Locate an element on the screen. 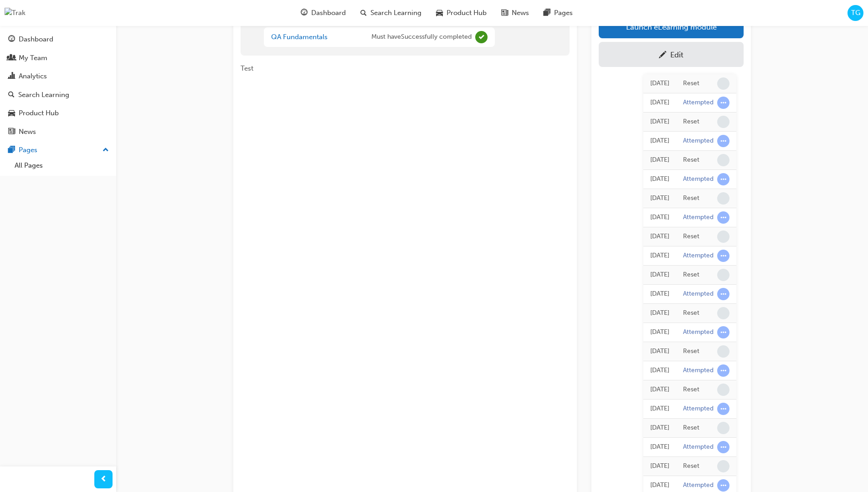  div: Mon Sep 15 2025 07:48:17 GMT+0000 (Coordinated Universal Time) is located at coordinates (660, 427).